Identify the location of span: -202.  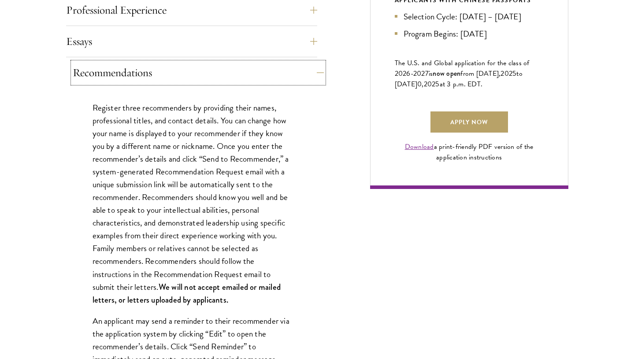
(418, 74).